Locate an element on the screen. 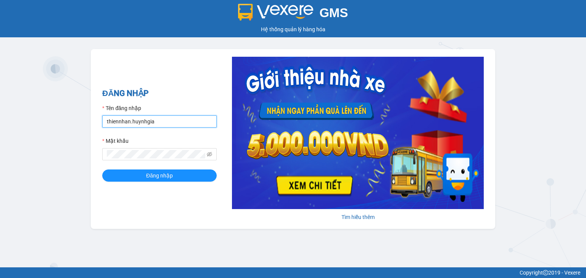 This screenshot has width=586, height=278. span: copyright is located at coordinates (545, 273).